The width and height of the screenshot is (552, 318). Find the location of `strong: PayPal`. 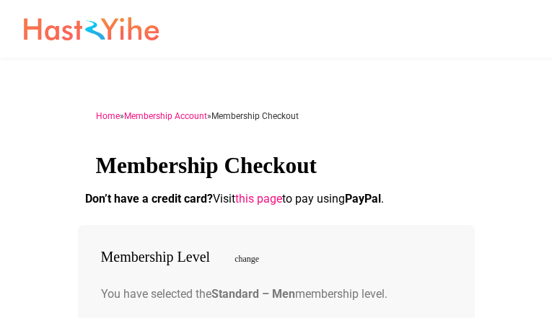

strong: PayPal is located at coordinates (363, 198).